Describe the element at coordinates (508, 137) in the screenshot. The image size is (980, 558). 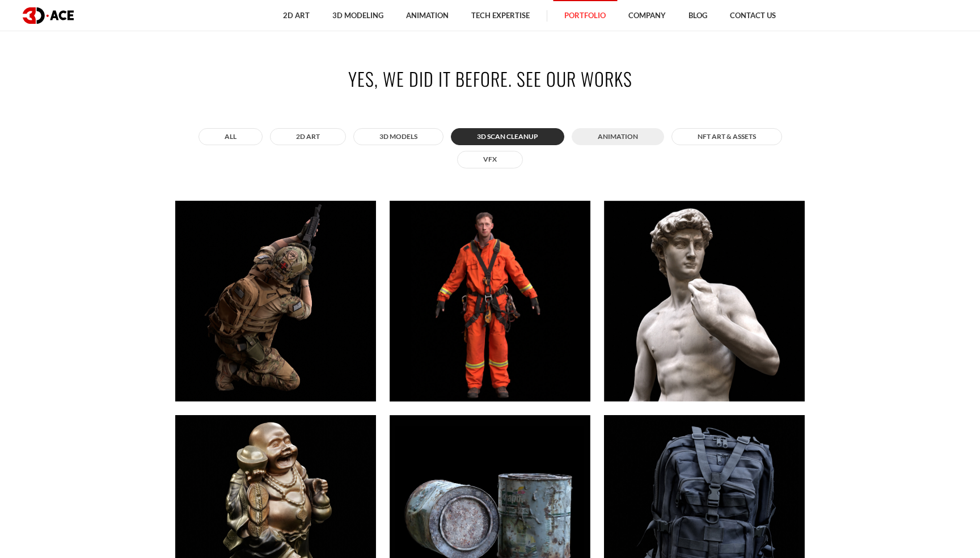
I see `button: 3D Scan Cleanup` at that location.